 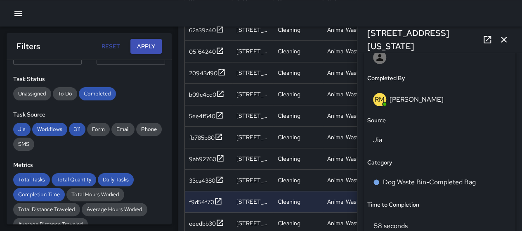 What do you see at coordinates (77, 129) in the screenshot?
I see `div: 311` at bounding box center [77, 129].